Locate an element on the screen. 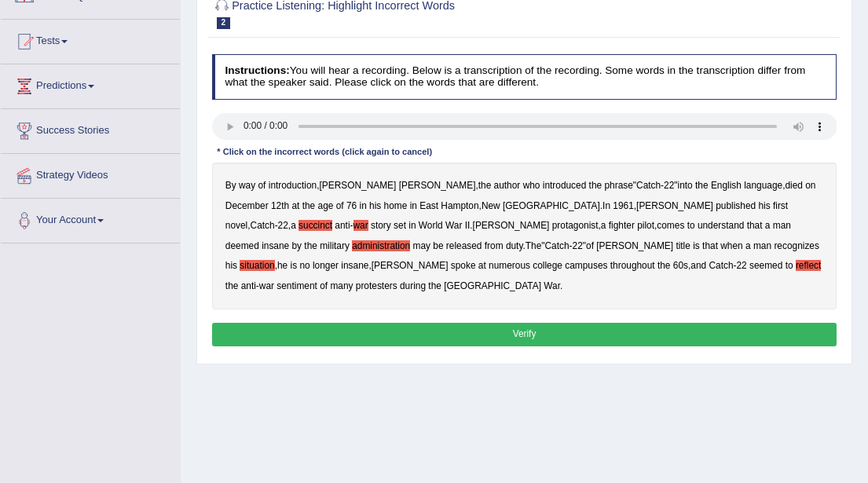 This screenshot has height=483, width=868. b: he is located at coordinates (282, 265).